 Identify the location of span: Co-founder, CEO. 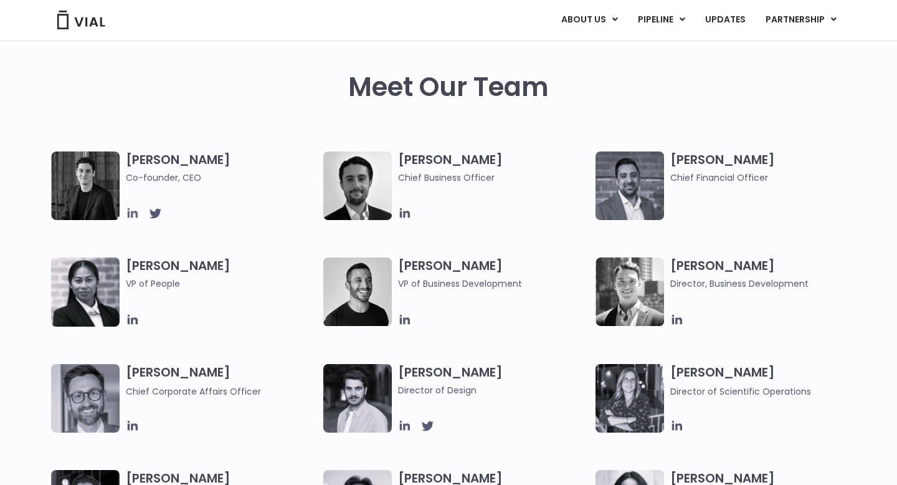
(221, 178).